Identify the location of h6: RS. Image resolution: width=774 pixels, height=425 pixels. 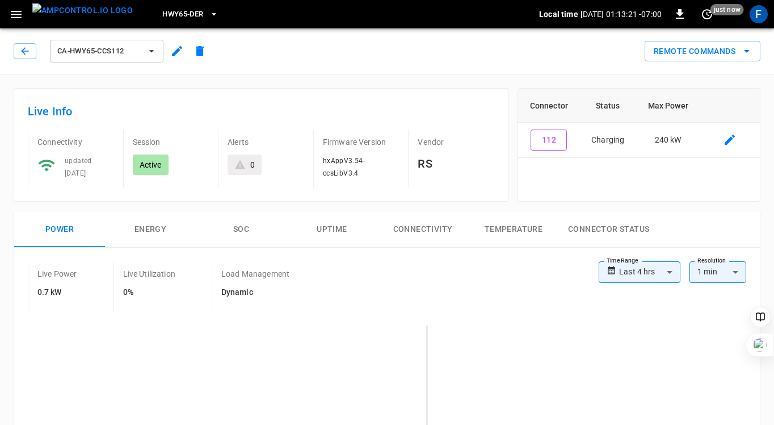
(456, 163).